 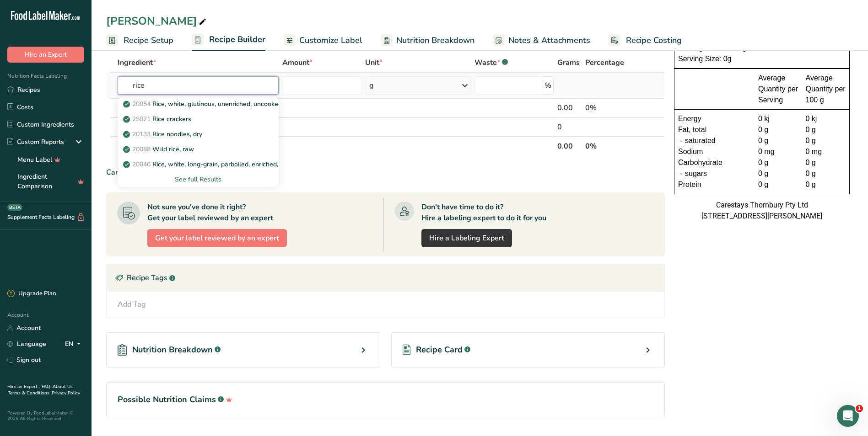 I want to click on div: g, so click(x=371, y=86).